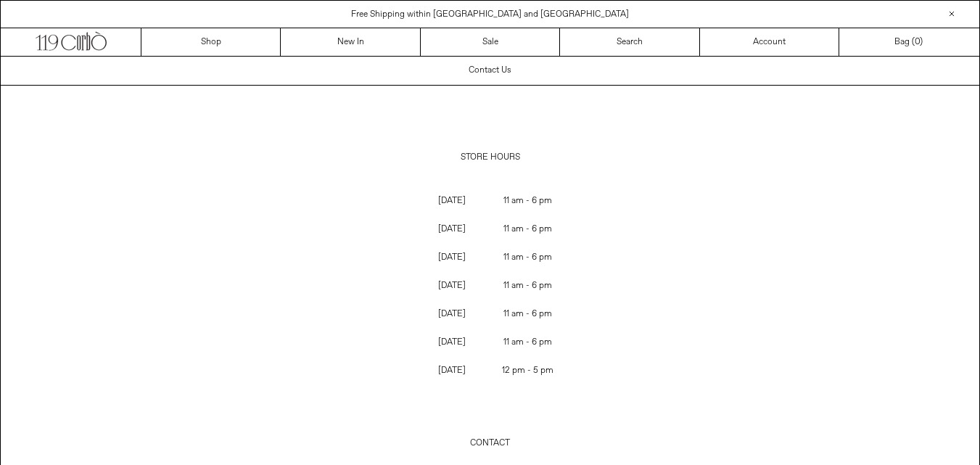 The image size is (980, 465). Describe the element at coordinates (490, 70) in the screenshot. I see `h1: Contact Us` at that location.